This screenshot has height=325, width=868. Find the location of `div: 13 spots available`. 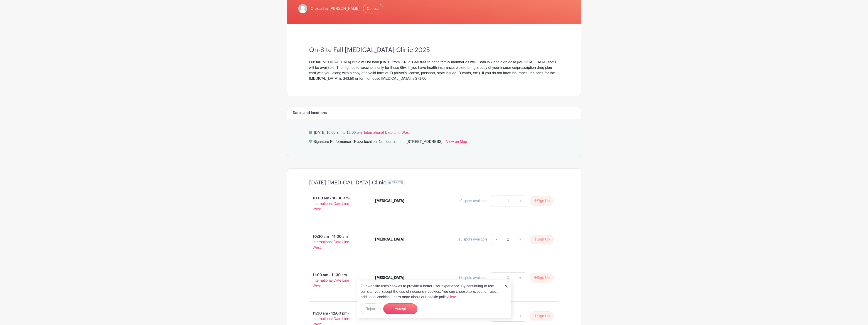

div: 13 spots available is located at coordinates (473, 278).